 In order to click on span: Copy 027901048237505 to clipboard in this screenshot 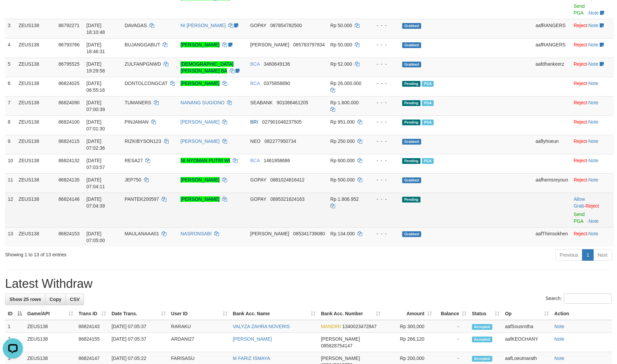, I will do `click(282, 122)`.